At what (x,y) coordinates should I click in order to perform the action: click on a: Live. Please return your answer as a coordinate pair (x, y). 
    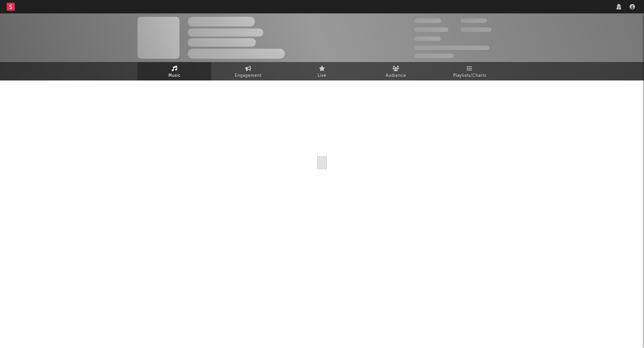
    Looking at the image, I should click on (322, 71).